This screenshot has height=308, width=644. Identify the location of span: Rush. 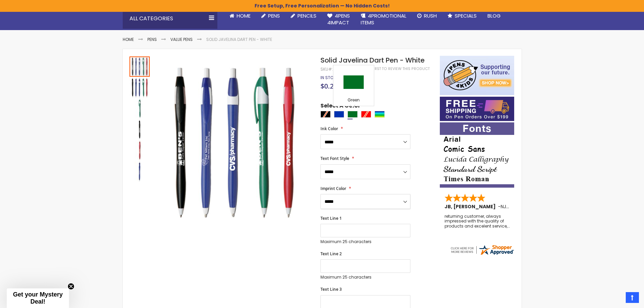
(430, 15).